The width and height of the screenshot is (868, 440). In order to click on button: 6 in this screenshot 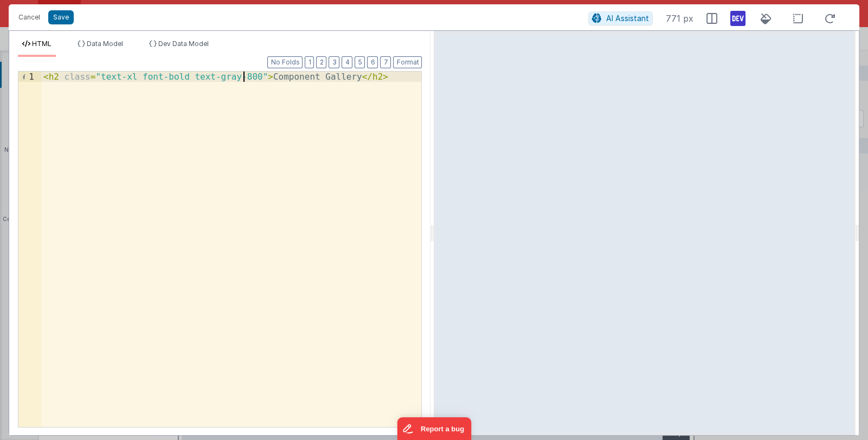, I will do `click(373, 63)`.